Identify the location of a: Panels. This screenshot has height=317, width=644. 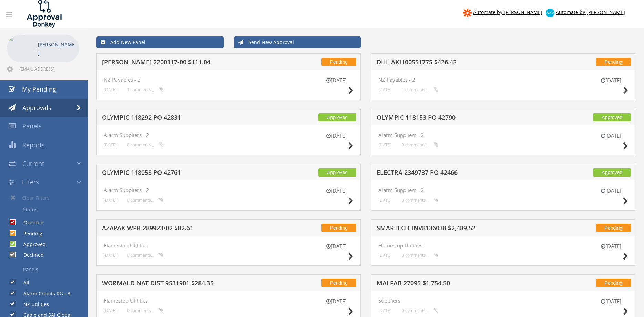
(47, 270).